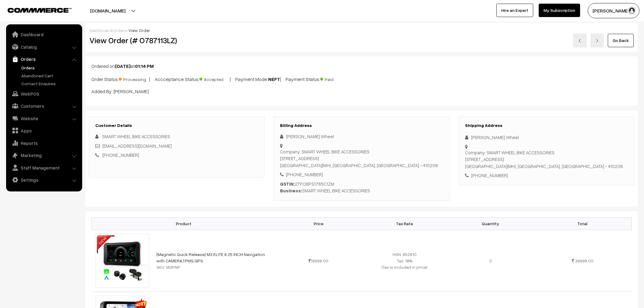 This screenshot has width=644, height=308. I want to click on span: Accepted, so click(214, 78).